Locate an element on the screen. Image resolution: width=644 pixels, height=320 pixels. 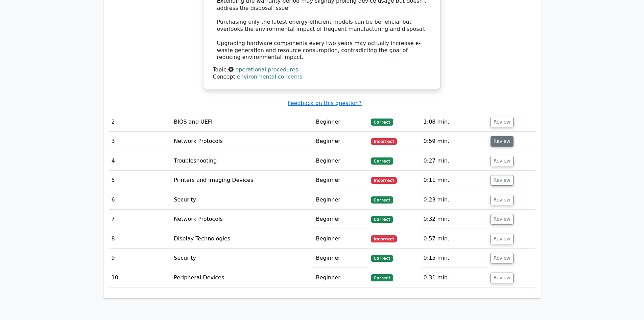
td: 0:31 min. is located at coordinates (454, 277).